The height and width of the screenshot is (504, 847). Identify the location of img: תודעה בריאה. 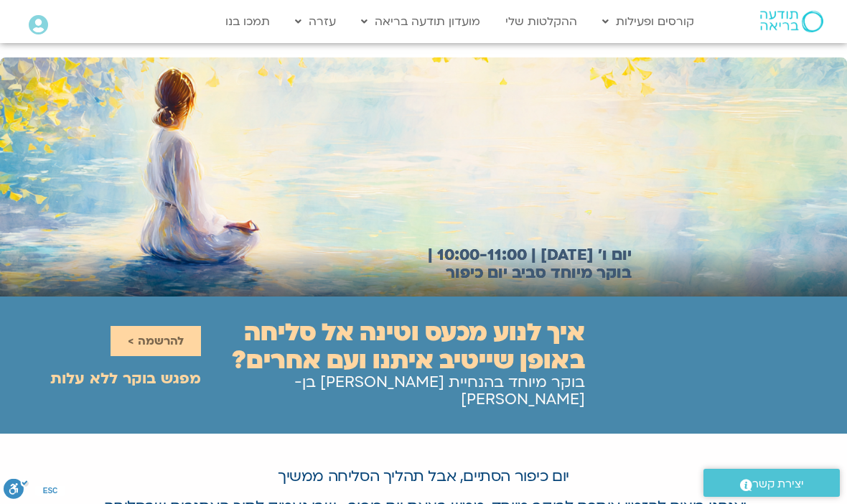
(791, 22).